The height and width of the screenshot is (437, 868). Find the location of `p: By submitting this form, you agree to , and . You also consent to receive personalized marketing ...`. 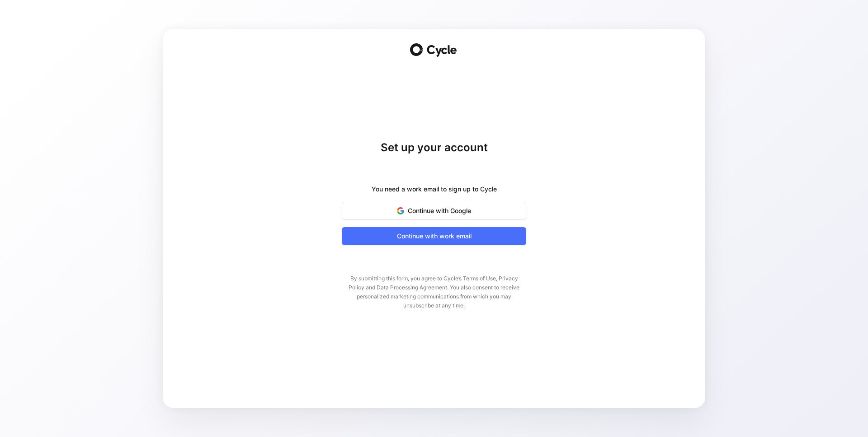

p: By submitting this form, you agree to , and . You also consent to receive personalized marketing ... is located at coordinates (434, 292).